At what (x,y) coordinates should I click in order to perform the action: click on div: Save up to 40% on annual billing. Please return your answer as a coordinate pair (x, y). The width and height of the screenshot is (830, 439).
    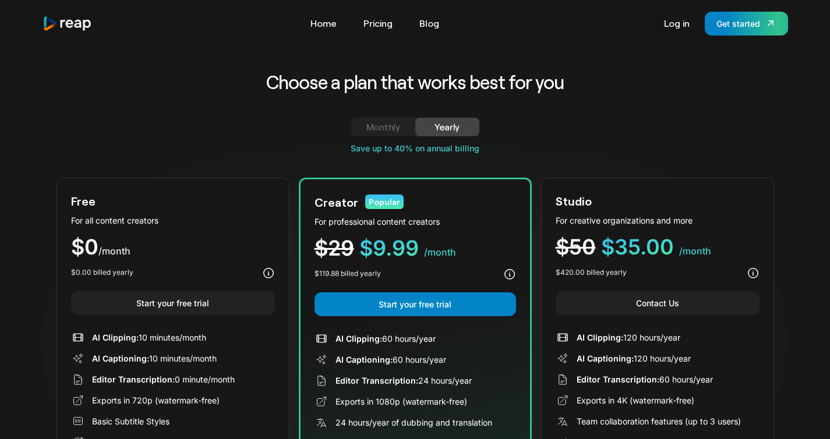
    Looking at the image, I should click on (415, 148).